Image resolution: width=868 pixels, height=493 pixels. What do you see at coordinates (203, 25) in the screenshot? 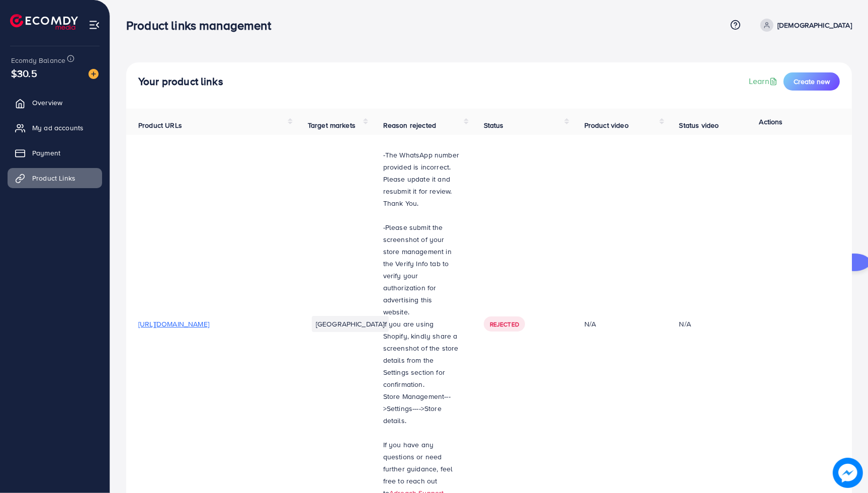
I see `h3: Product links management` at bounding box center [203, 25].